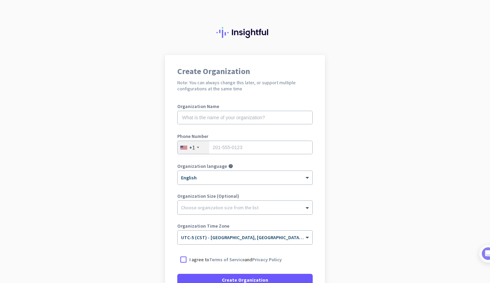 The width and height of the screenshot is (490, 283). What do you see at coordinates (245, 33) in the screenshot?
I see `img: Insightful` at bounding box center [245, 33].